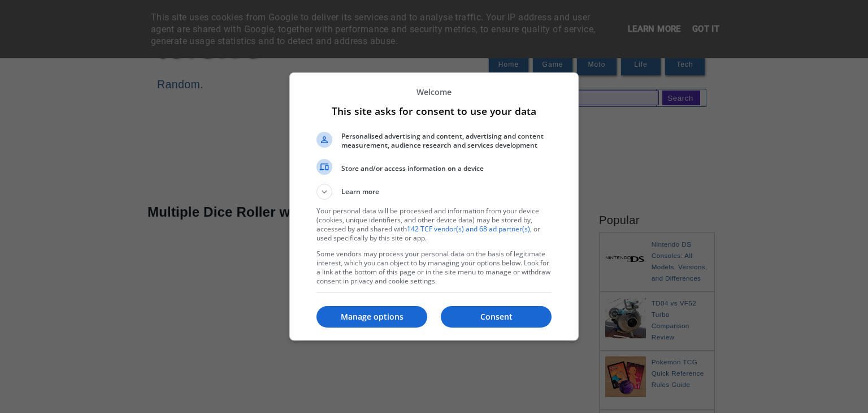 The width and height of the screenshot is (868, 413). What do you see at coordinates (496, 317) in the screenshot?
I see `p: Consent` at bounding box center [496, 317].